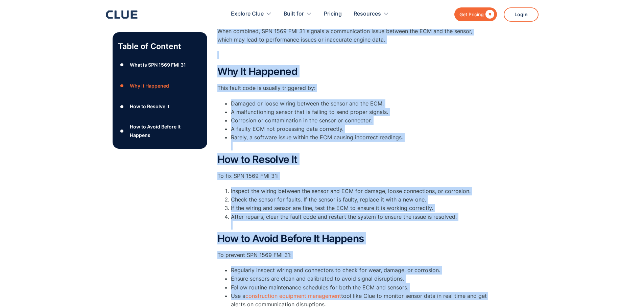 The image size is (644, 308). What do you see at coordinates (293, 296) in the screenshot?
I see `a: construction equipment management` at bounding box center [293, 296].